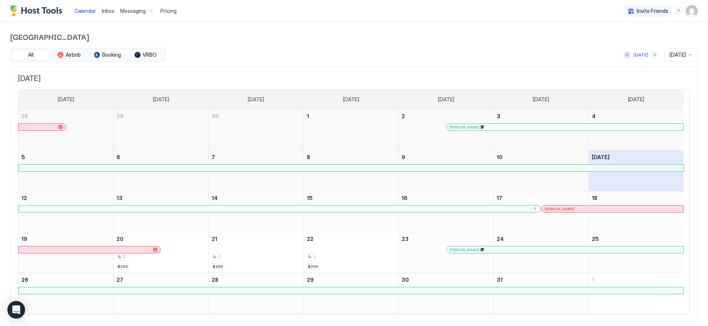 The height and width of the screenshot is (326, 708). Describe the element at coordinates (308, 157) in the screenshot. I see `span: 8` at that location.